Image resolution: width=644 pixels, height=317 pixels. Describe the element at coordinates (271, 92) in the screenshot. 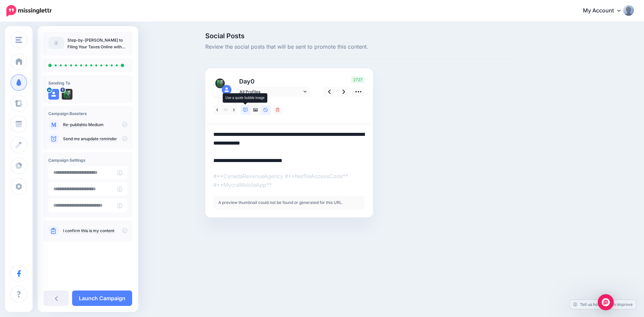

I see `span: All Profiles` at that location.